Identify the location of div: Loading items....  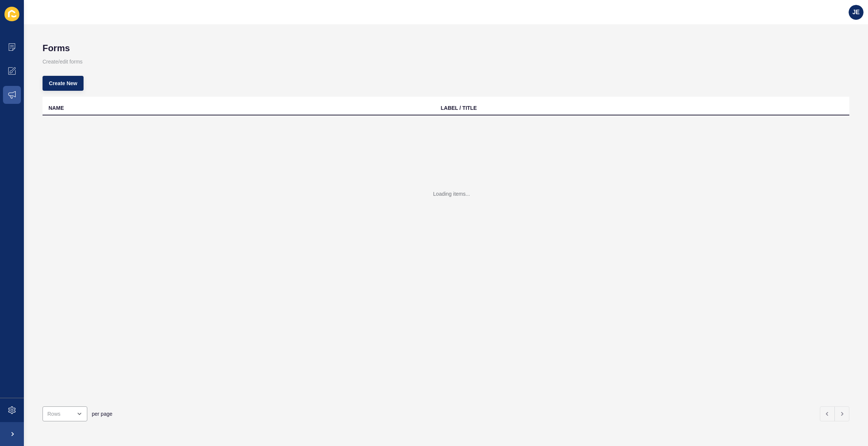
(451, 194).